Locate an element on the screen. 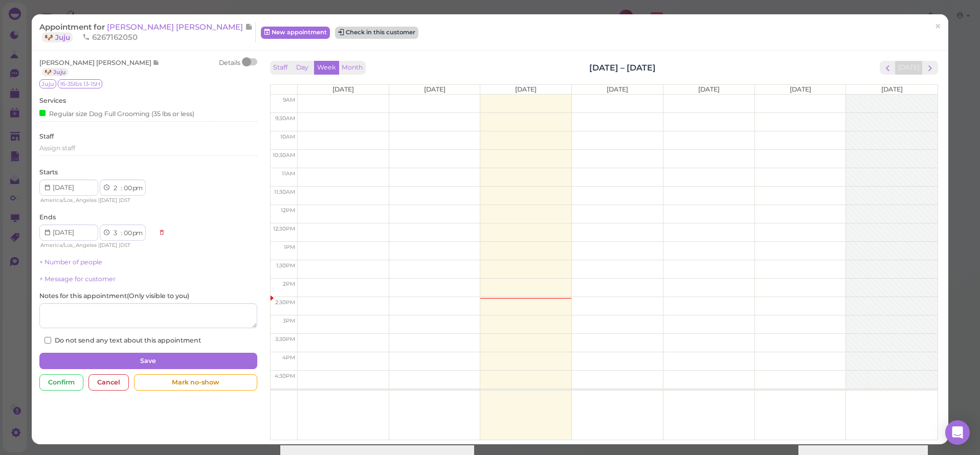 The height and width of the screenshot is (455, 980). span: 4:30pm is located at coordinates (285, 376).